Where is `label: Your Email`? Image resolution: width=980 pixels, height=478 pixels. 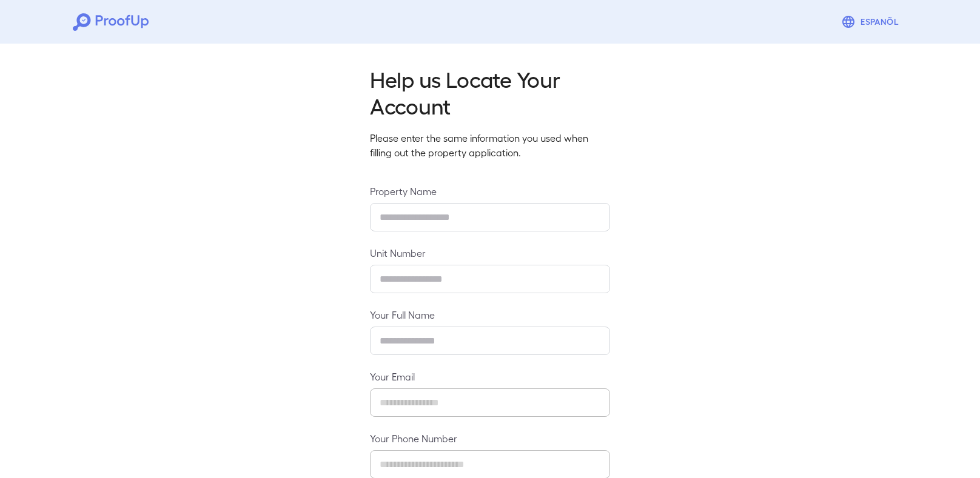
label: Your Email is located at coordinates (490, 376).